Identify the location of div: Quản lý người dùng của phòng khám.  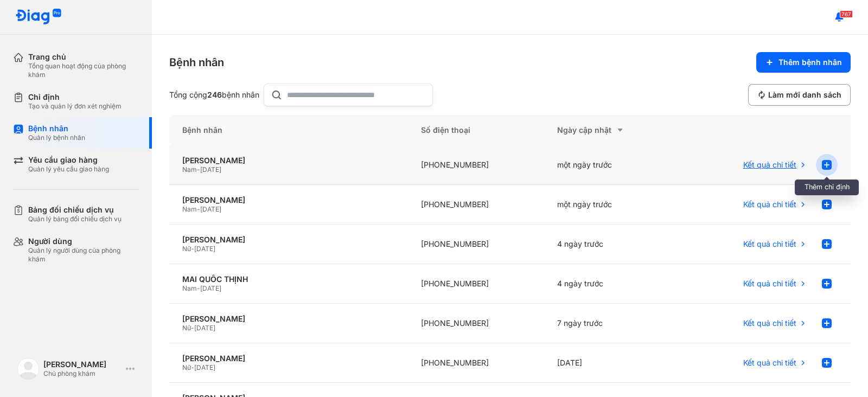
(83, 255).